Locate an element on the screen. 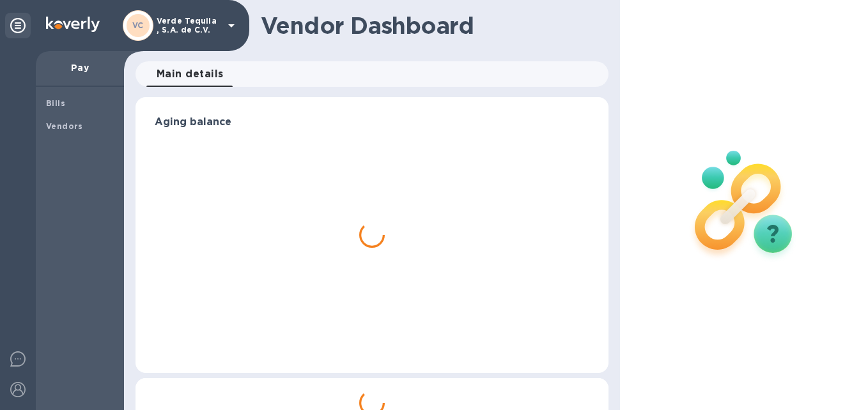 This screenshot has height=410, width=868. div: Unpin categories is located at coordinates (18, 25).